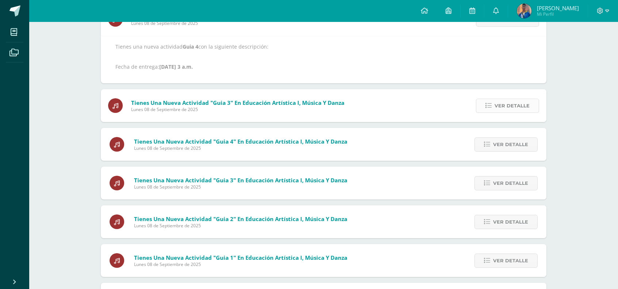 The image size is (618, 289). Describe the element at coordinates (241, 219) in the screenshot. I see `span: Tienes una nueva actividad "Guia 2" En Educación Artística I, Música y Danza` at that location.